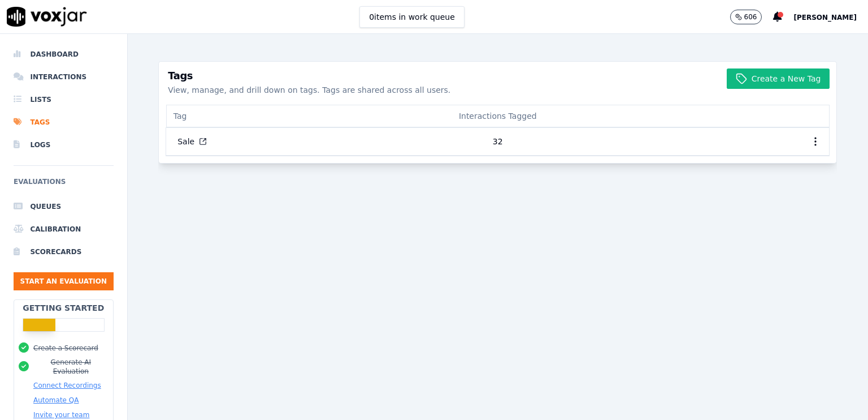  Describe the element at coordinates (412, 17) in the screenshot. I see `button: 0items in work queue` at that location.